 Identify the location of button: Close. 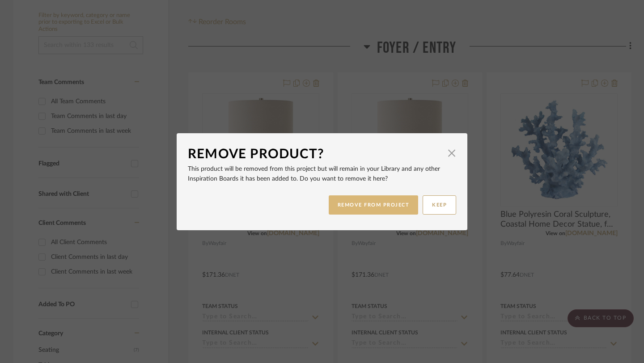
(452, 154).